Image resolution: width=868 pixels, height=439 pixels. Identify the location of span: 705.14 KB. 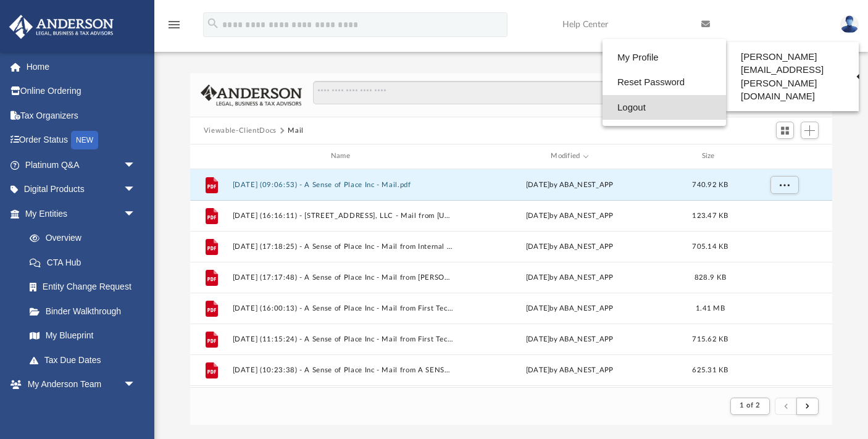
(710, 246).